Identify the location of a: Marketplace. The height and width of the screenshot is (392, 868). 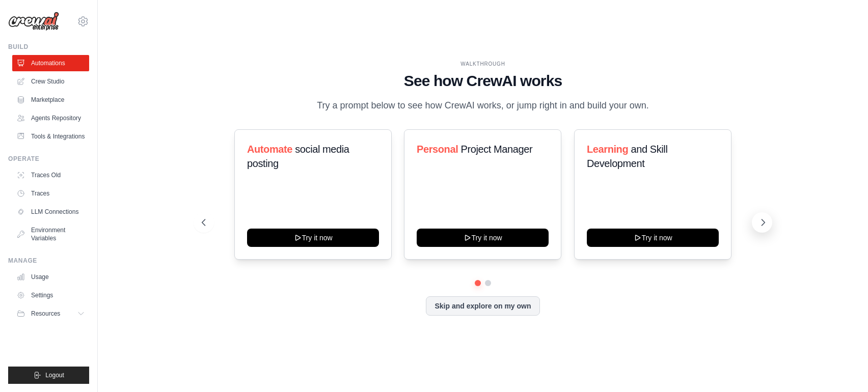
(50, 100).